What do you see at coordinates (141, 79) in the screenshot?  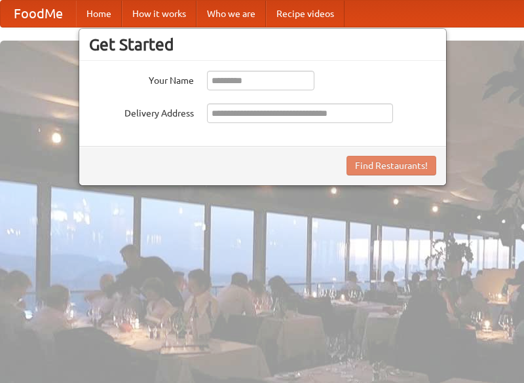 I see `label: Your Name` at bounding box center [141, 79].